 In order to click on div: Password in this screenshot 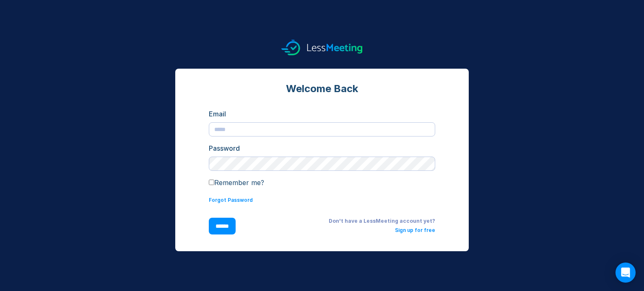, I will do `click(322, 148)`.